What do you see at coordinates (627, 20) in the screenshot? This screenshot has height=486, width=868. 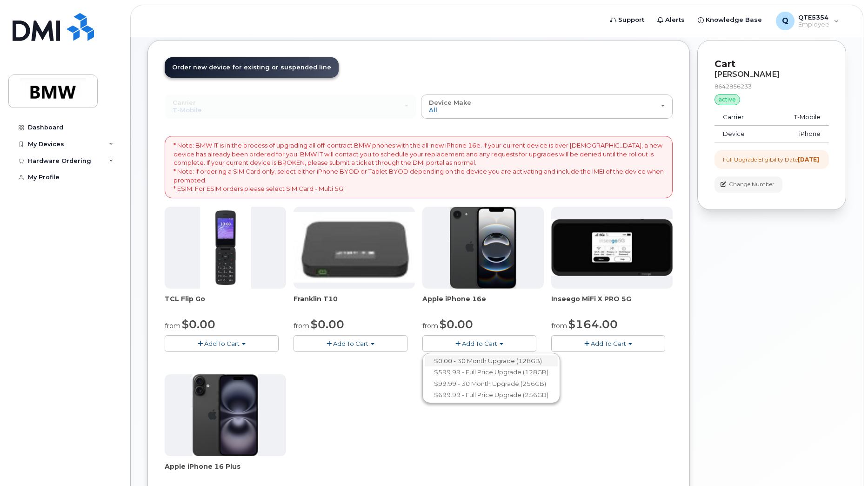 I see `a: Support` at bounding box center [627, 20].